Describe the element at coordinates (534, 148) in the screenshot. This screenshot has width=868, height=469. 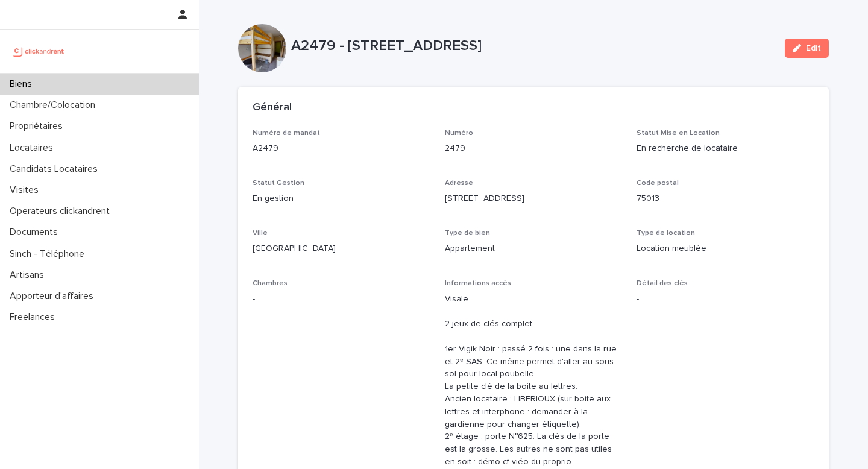
I see `p: 2479` at that location.